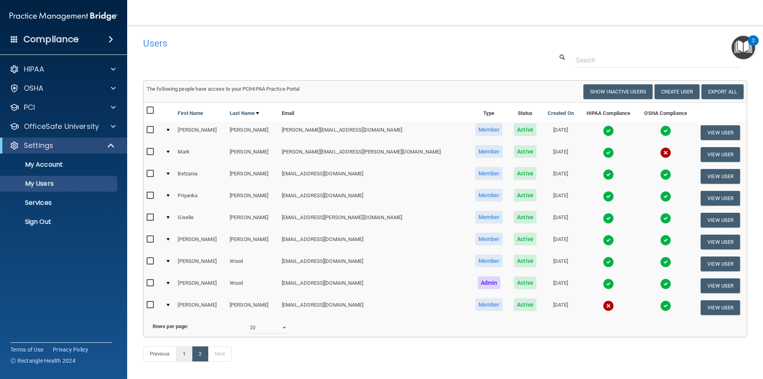 The image size is (763, 379). Describe the element at coordinates (59, 184) in the screenshot. I see `p: My Users` at that location.